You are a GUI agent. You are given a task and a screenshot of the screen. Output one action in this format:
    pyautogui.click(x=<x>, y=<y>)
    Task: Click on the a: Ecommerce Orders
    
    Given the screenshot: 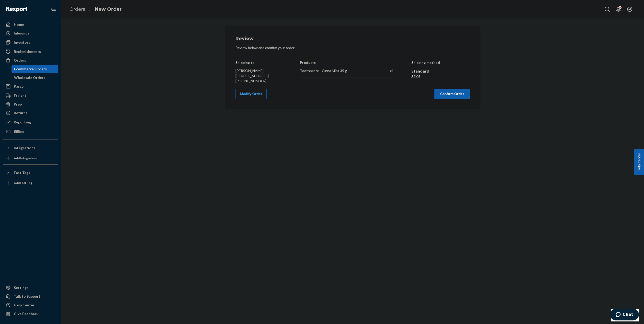 What is the action you would take?
    pyautogui.click(x=35, y=69)
    